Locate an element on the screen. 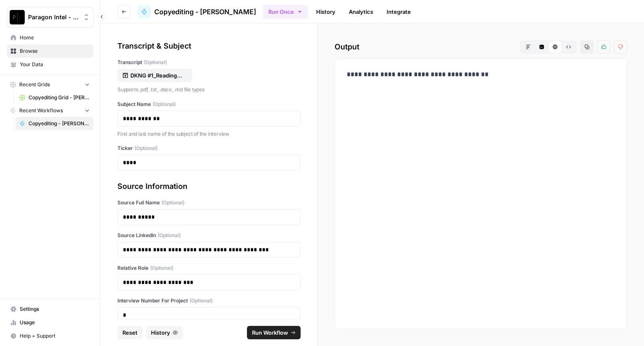 This screenshot has width=644, height=346. span: Usage is located at coordinates (55, 323).